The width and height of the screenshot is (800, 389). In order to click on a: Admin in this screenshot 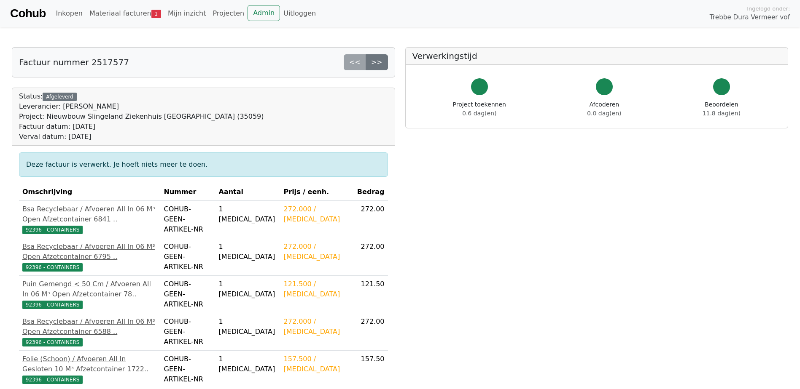, I will do `click(263, 13)`.